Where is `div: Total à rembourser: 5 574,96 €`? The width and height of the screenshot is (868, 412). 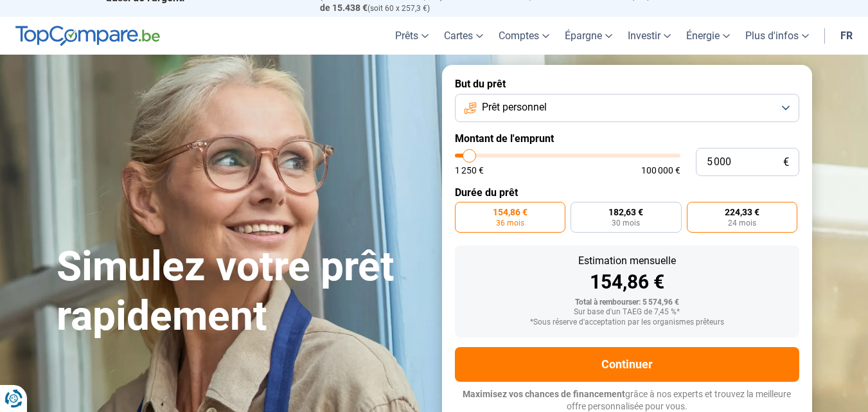 div: Total à rembourser: 5 574,96 € is located at coordinates (627, 303).